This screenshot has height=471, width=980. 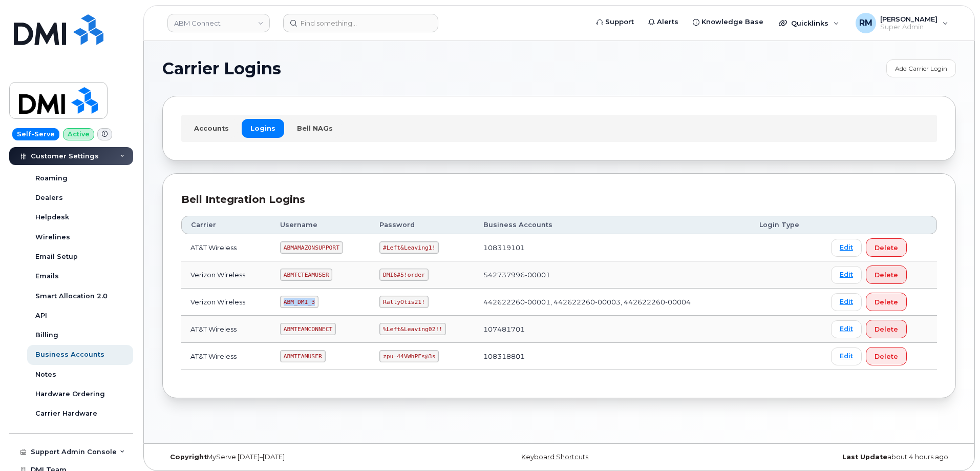 What do you see at coordinates (212, 128) in the screenshot?
I see `a: Accounts` at bounding box center [212, 128].